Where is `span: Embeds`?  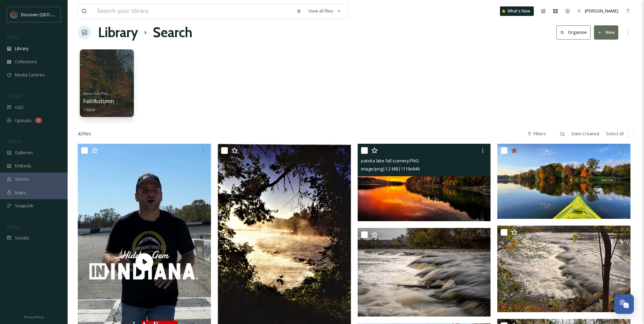 span: Embeds is located at coordinates (23, 166).